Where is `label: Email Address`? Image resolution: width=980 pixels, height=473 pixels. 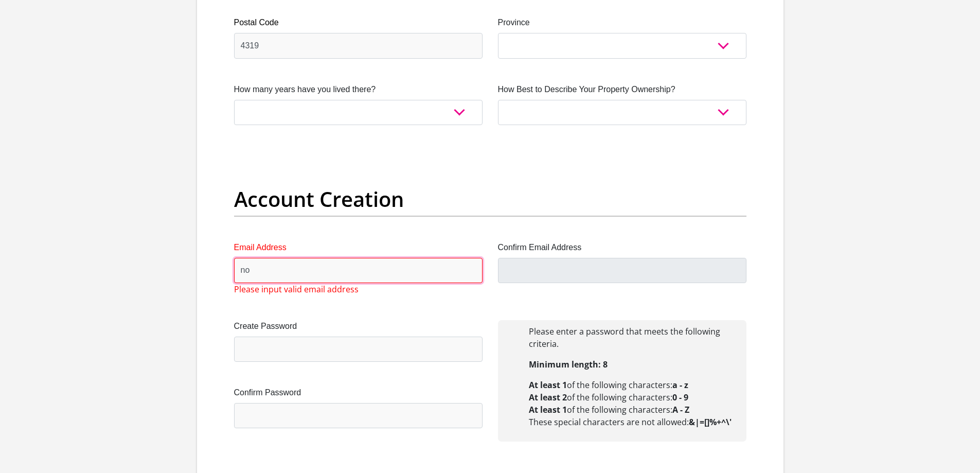
label: Email Address is located at coordinates (358, 248).